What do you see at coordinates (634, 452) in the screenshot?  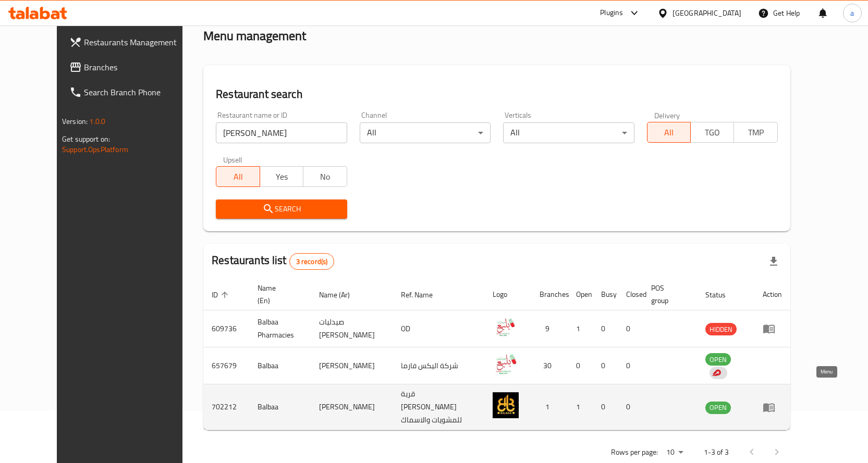 I see `p: Rows per page:` at bounding box center [634, 452].